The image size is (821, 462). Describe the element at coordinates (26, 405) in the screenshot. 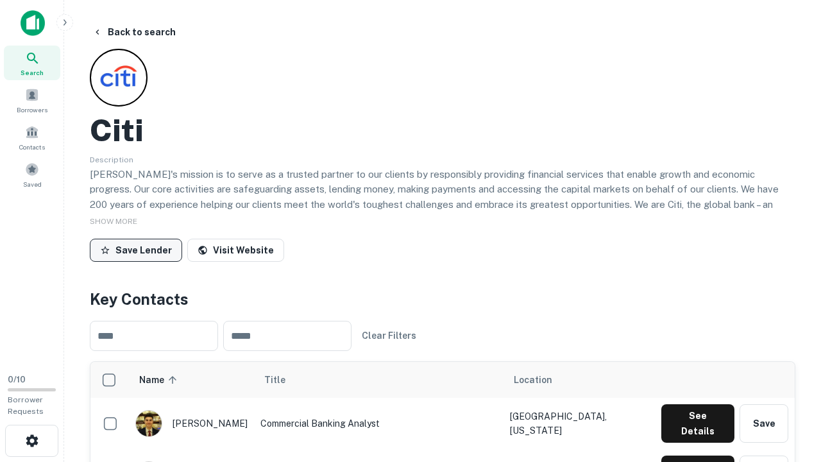

I see `span: Borrower Requests` at that location.